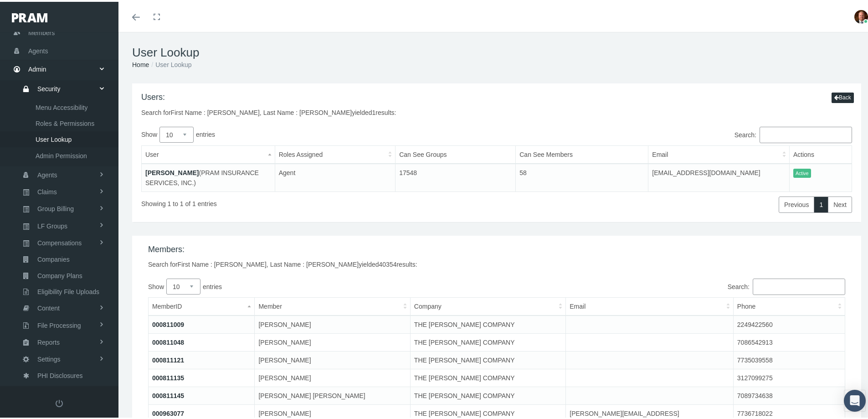 The image size is (868, 419). What do you see at coordinates (62, 106) in the screenshot?
I see `span: Menu Accessibility` at bounding box center [62, 106].